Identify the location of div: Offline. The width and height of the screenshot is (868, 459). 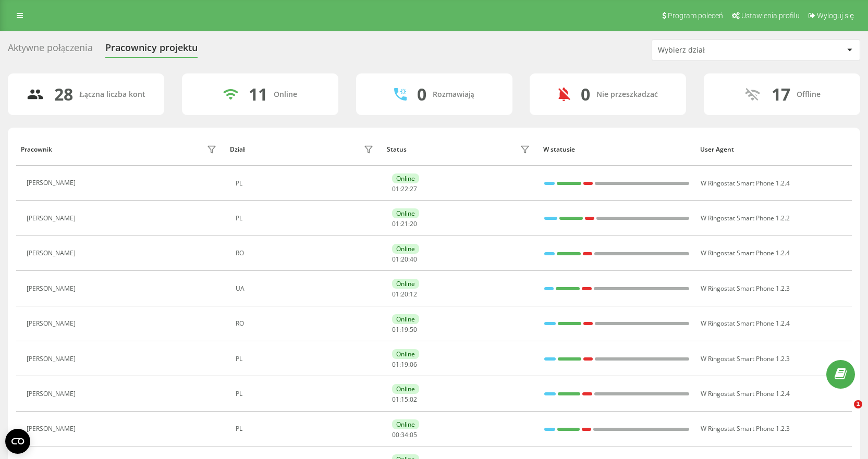
(808, 95).